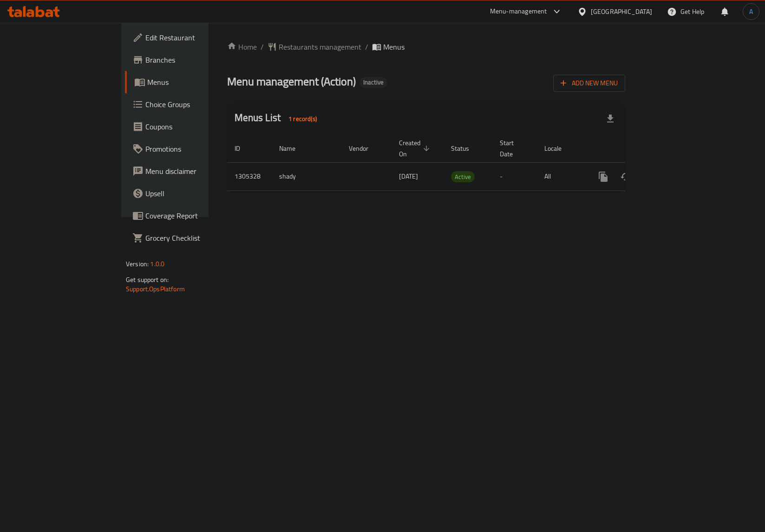 This screenshot has height=532, width=765. I want to click on a: Edit Restaurant, so click(187, 38).